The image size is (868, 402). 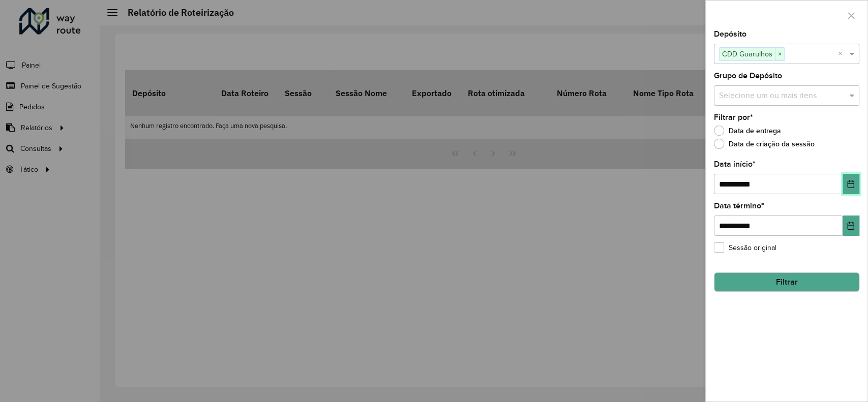 I want to click on button: Filtrar, so click(x=787, y=282).